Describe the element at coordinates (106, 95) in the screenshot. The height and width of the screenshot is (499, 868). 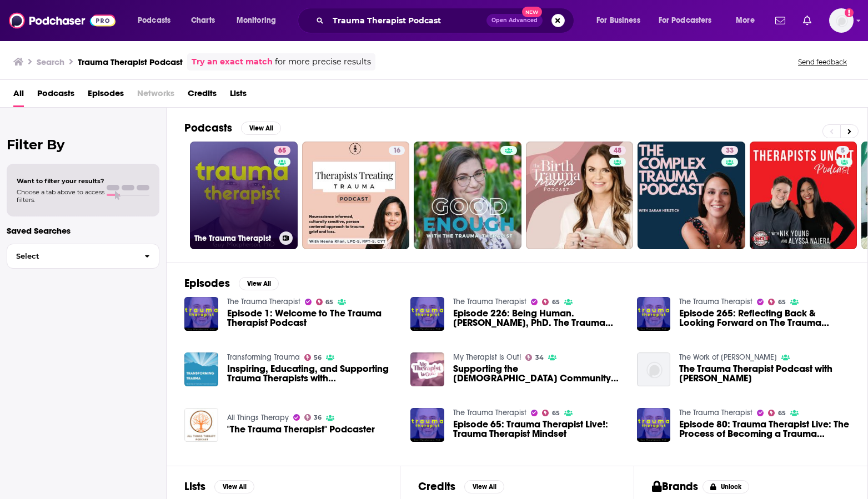
I see `a: Episodes` at that location.